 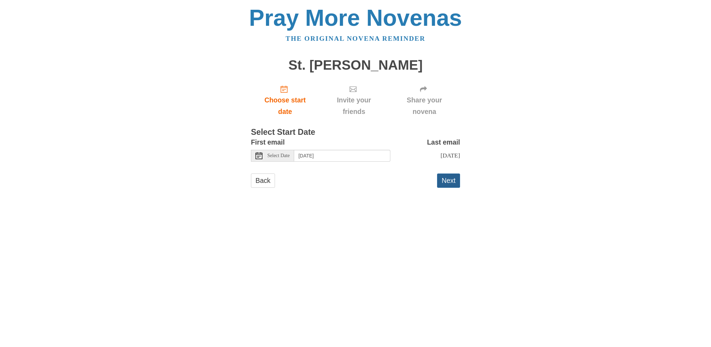 I want to click on button: Next, so click(x=449, y=181).